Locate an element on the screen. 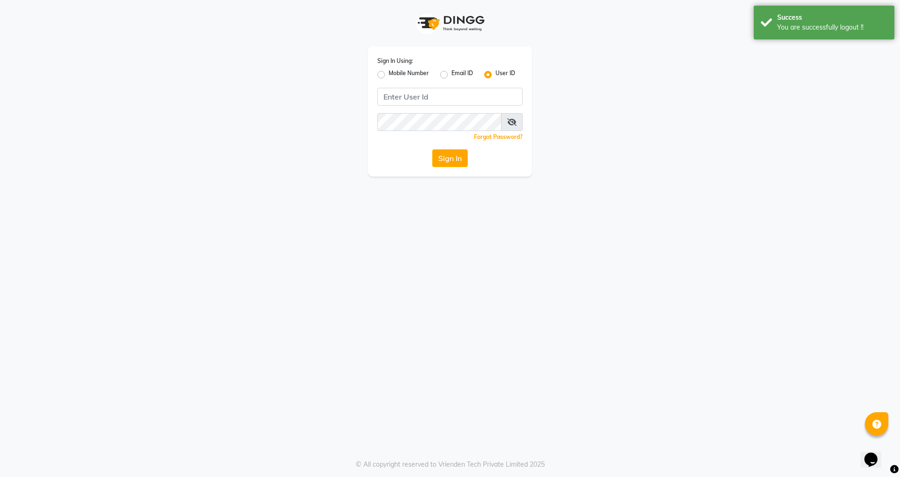 The height and width of the screenshot is (477, 900). label: Email ID is located at coordinates (462, 75).